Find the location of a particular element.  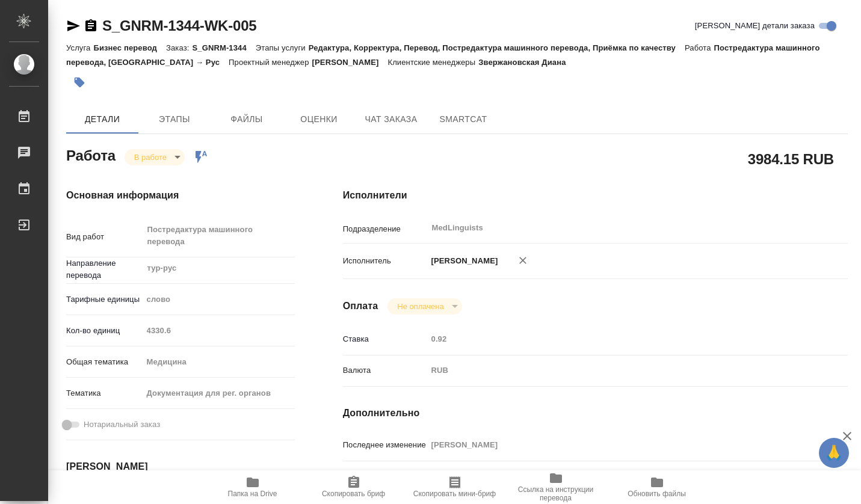

span: Оценки is located at coordinates (319, 119).